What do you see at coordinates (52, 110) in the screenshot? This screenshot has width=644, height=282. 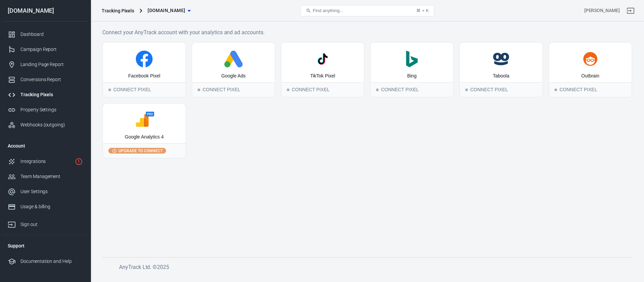 I see `div: Property Settings` at bounding box center [52, 110].